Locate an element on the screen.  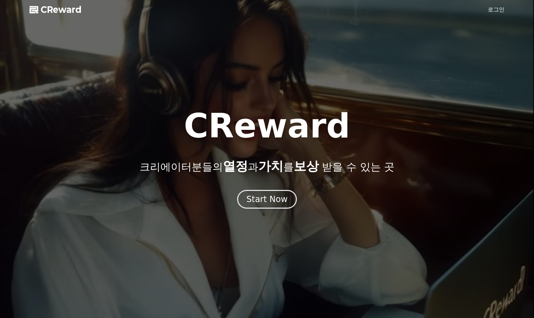
span: 가치 is located at coordinates (271, 166).